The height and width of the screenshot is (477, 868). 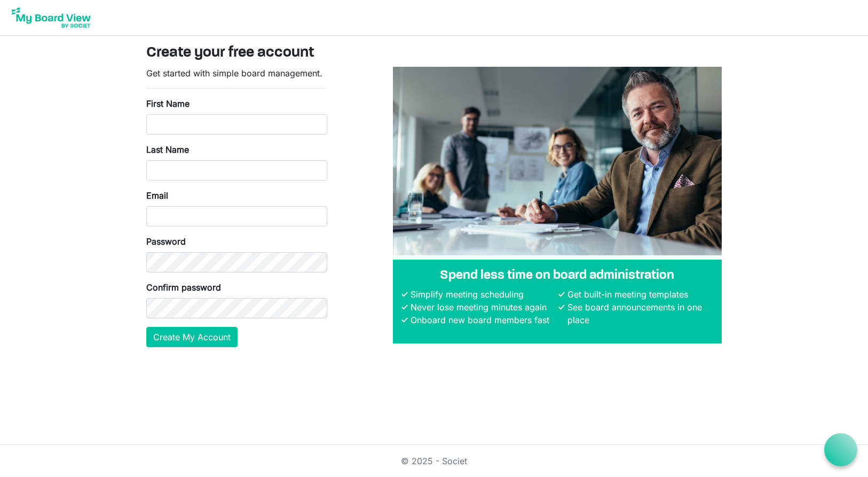 What do you see at coordinates (157, 196) in the screenshot?
I see `label: Email` at bounding box center [157, 196].